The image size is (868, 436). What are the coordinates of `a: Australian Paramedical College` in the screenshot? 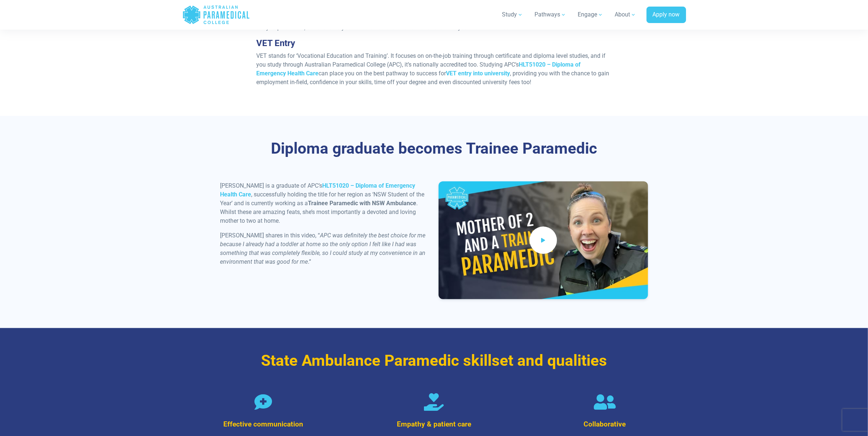 It's located at (216, 15).